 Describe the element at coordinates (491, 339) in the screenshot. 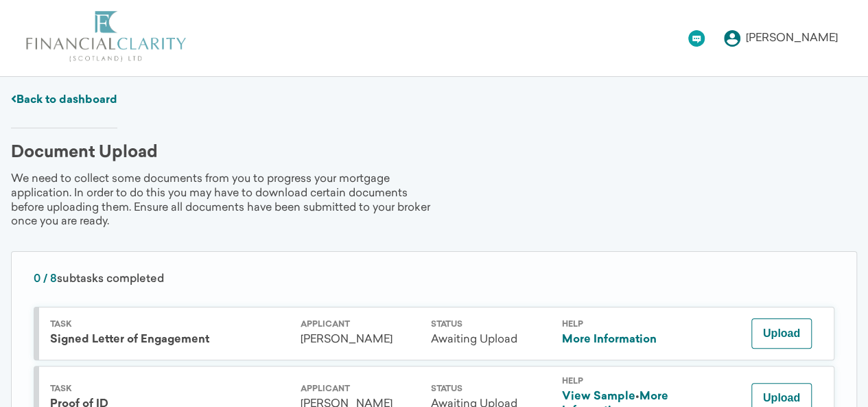

I see `div: Awaiting Upload` at that location.